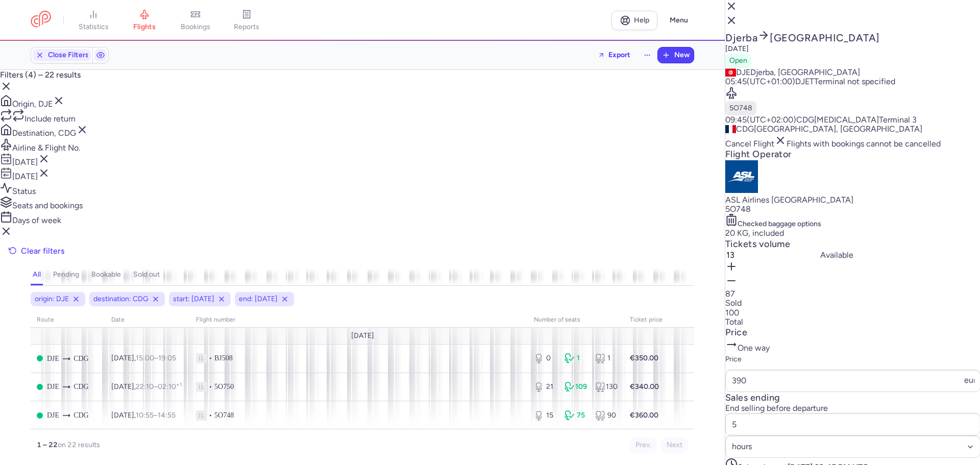 The height and width of the screenshot is (465, 980). Describe the element at coordinates (644, 357) in the screenshot. I see `strong: €350.00` at that location.